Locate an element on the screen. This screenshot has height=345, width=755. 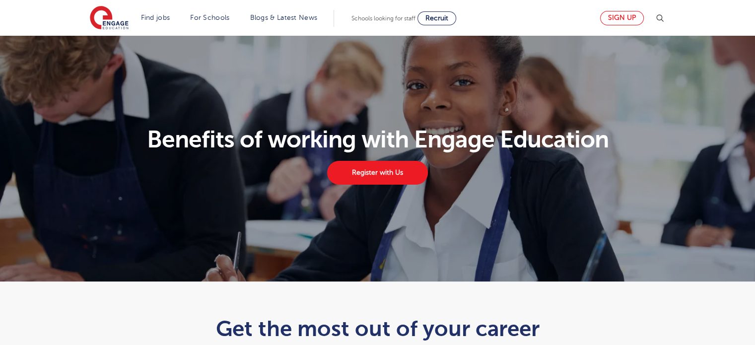
a: Recruit is located at coordinates (437, 18).